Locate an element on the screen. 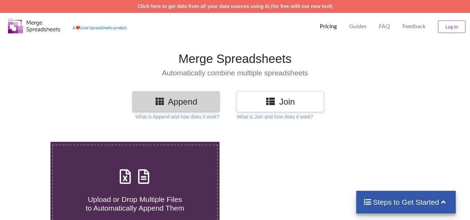 The height and width of the screenshot is (220, 470). p: What is Join and how does it work? is located at coordinates (275, 117).